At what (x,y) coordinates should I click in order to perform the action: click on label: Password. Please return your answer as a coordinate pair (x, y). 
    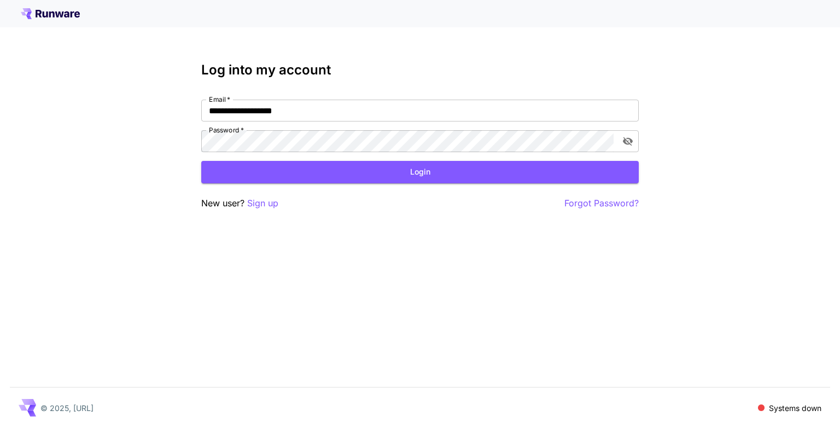
    Looking at the image, I should click on (226, 130).